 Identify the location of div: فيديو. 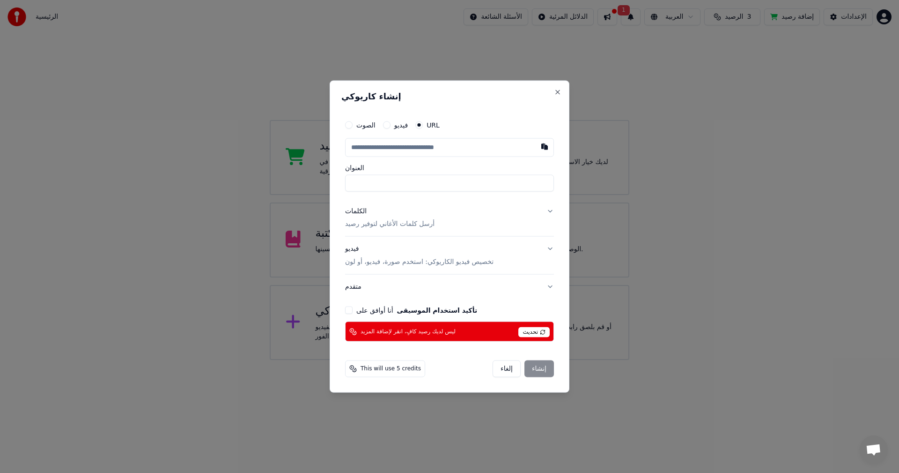
(419, 255).